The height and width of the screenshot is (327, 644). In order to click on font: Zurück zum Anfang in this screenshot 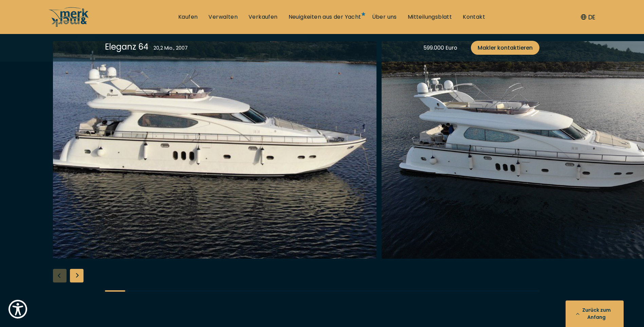, I will do `click(597, 314)`.